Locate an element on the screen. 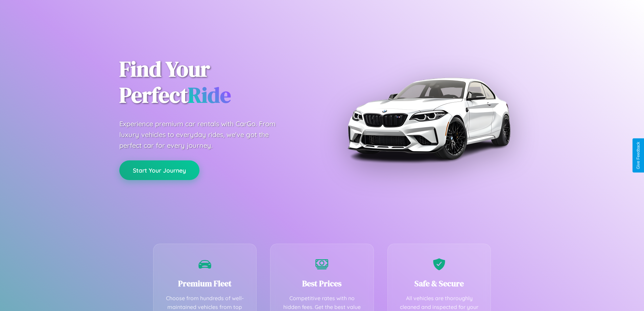  button: Start Your Journey is located at coordinates (159, 170).